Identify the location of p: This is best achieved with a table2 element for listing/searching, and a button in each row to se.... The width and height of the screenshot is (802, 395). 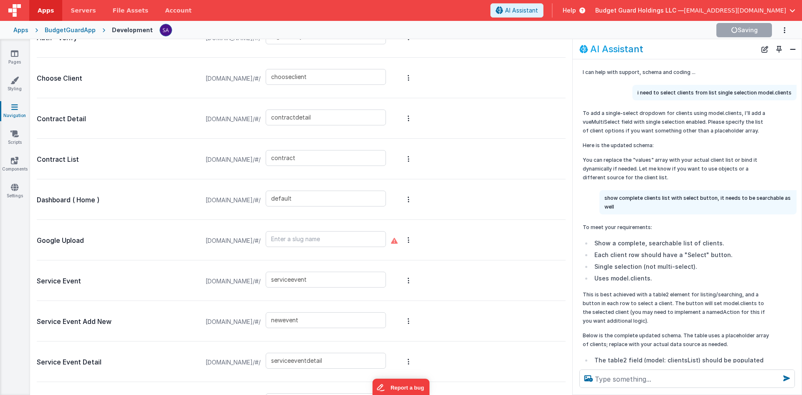
(677, 308).